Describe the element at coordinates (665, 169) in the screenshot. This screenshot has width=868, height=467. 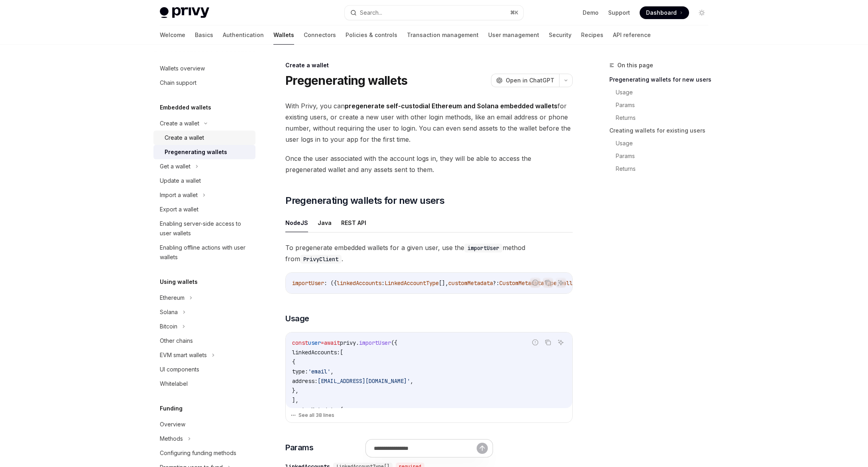
I see `a: Returns` at that location.